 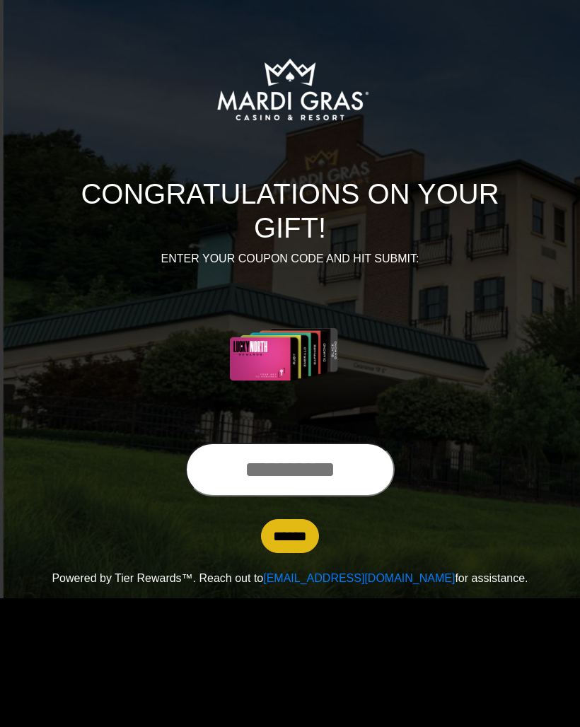 What do you see at coordinates (290, 89) in the screenshot?
I see `img: Logo` at bounding box center [290, 89].